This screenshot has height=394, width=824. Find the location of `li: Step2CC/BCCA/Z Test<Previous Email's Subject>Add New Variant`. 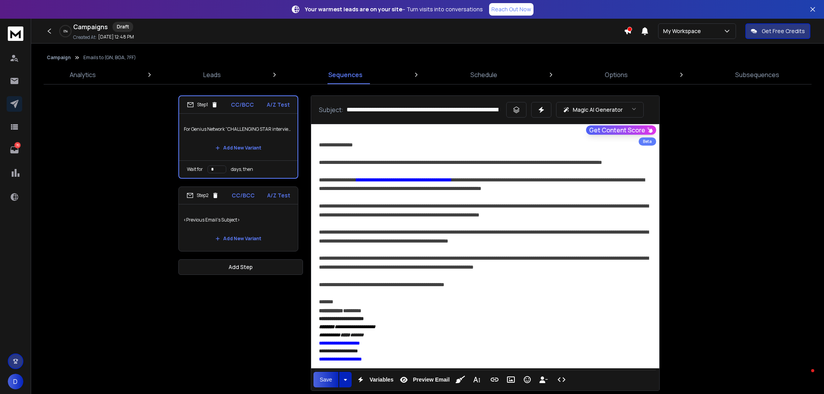

li: Step2CC/BCCA/Z Test<Previous Email's Subject>Add New Variant is located at coordinates (238, 219).